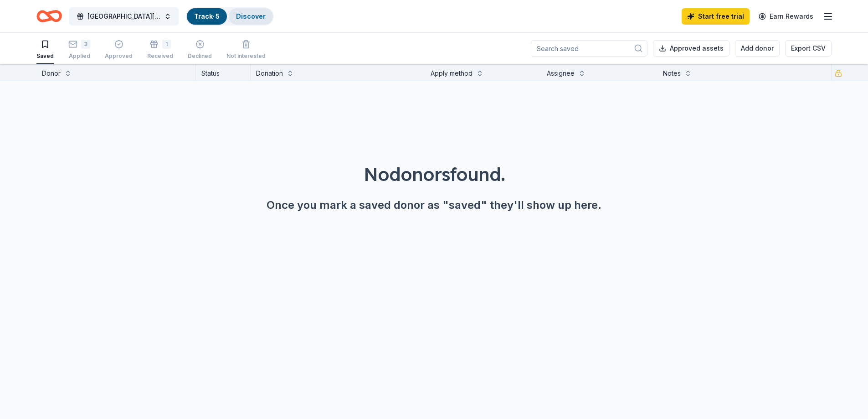  Describe the element at coordinates (79, 50) in the screenshot. I see `button: 3Applied` at that location.